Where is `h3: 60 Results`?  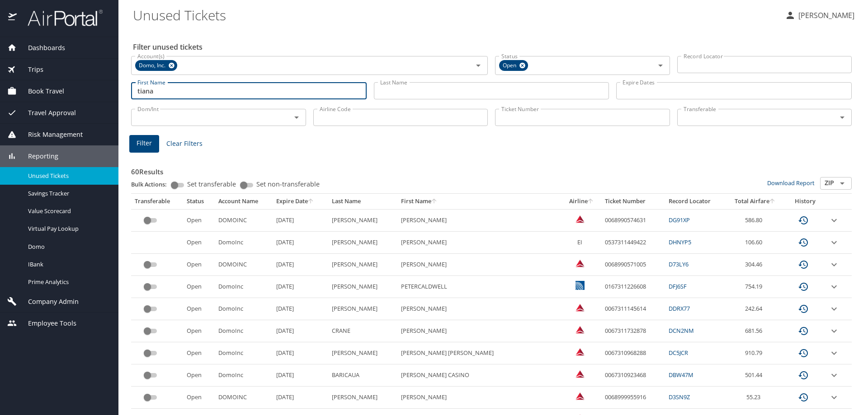 h3: 60 Results is located at coordinates (492, 169).